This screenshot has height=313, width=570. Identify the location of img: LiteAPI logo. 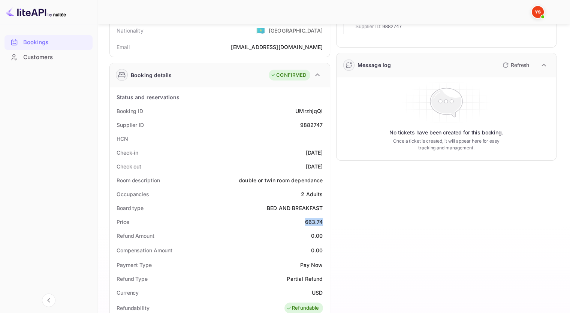
(36, 12).